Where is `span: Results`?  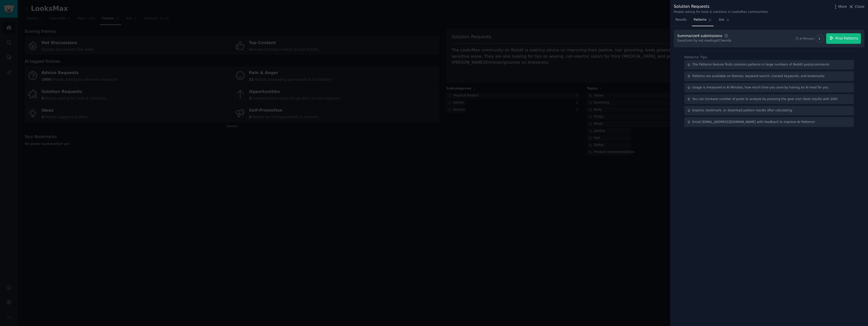
span: Results is located at coordinates (681, 20).